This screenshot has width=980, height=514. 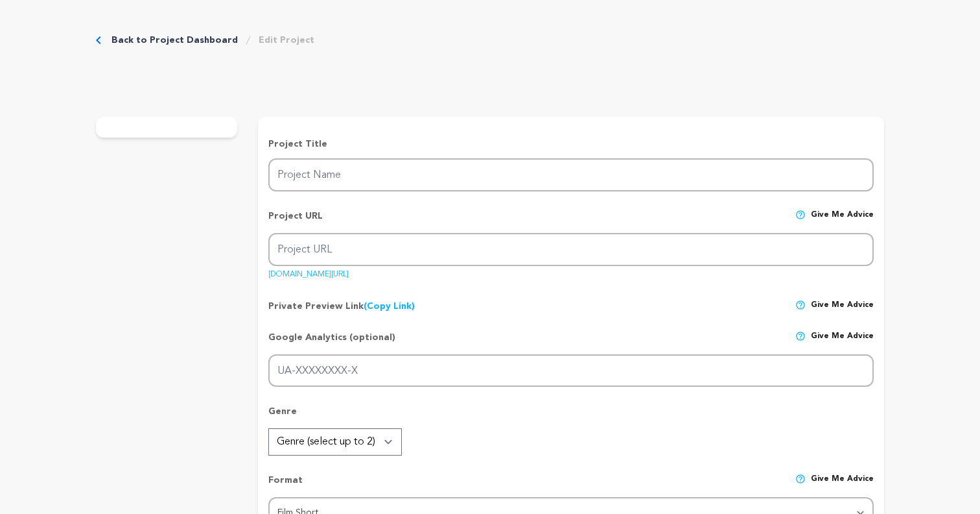 I want to click on p: Private Preview Link, so click(x=342, y=306).